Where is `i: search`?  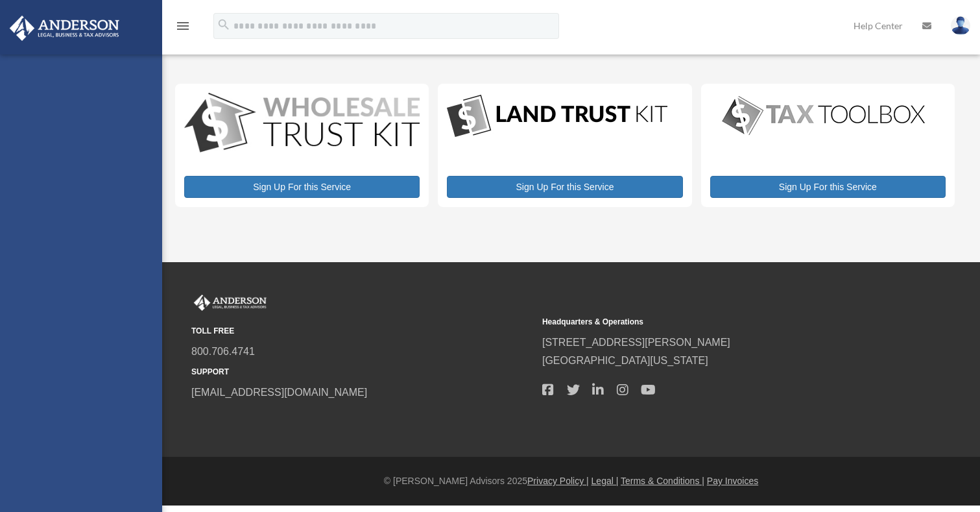 i: search is located at coordinates (223, 25).